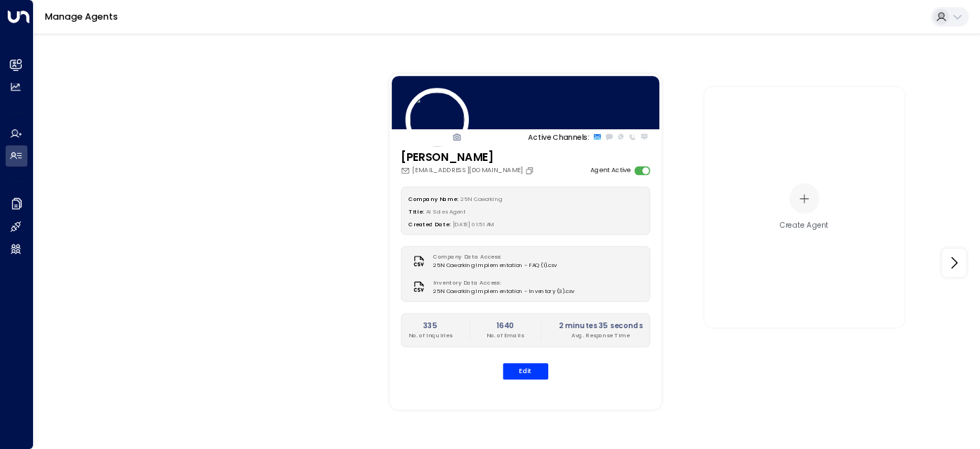 Image resolution: width=980 pixels, height=449 pixels. What do you see at coordinates (81, 16) in the screenshot?
I see `a: Manage Agents` at bounding box center [81, 16].